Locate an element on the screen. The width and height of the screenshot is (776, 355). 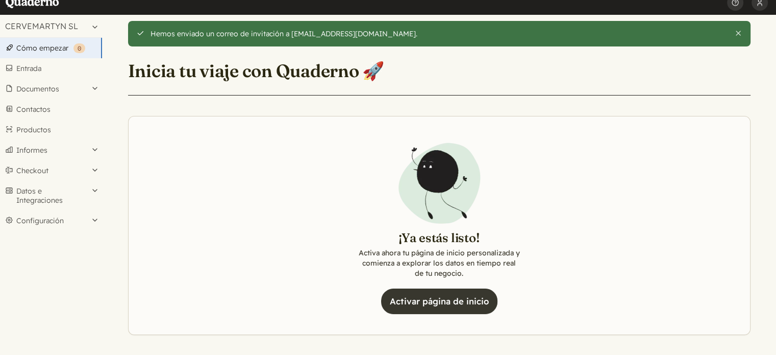
button: Cierra esta alerta is located at coordinates (739, 33).